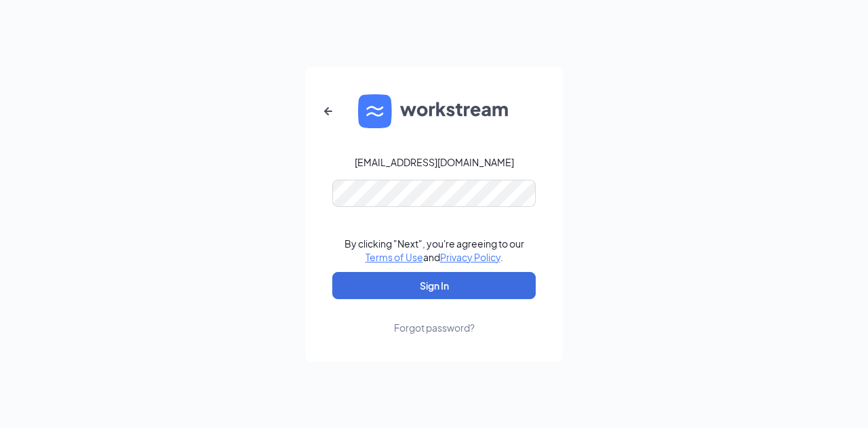  I want to click on div: By clicking "Next", you're agreeing to our and ., so click(434, 250).